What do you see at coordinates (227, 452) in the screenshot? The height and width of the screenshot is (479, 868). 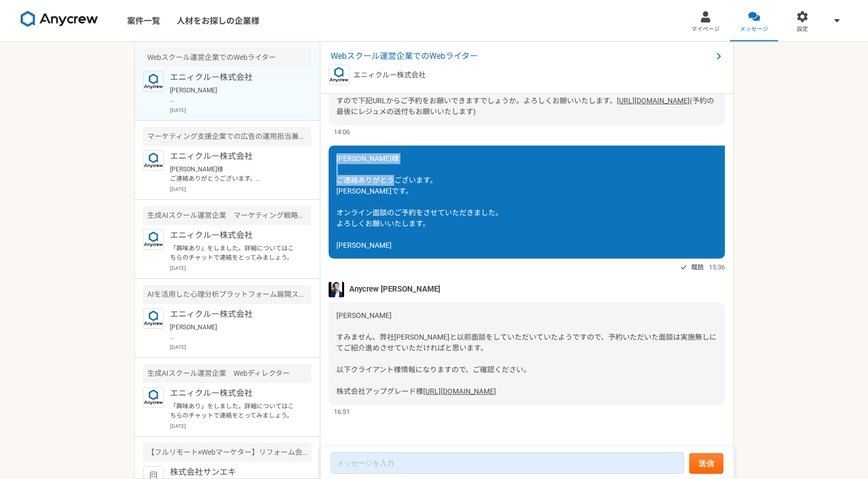 I see `div: 【フルリモート×Webマーケター】リフォーム会社の広告運用をおまかせ！` at bounding box center [227, 452].